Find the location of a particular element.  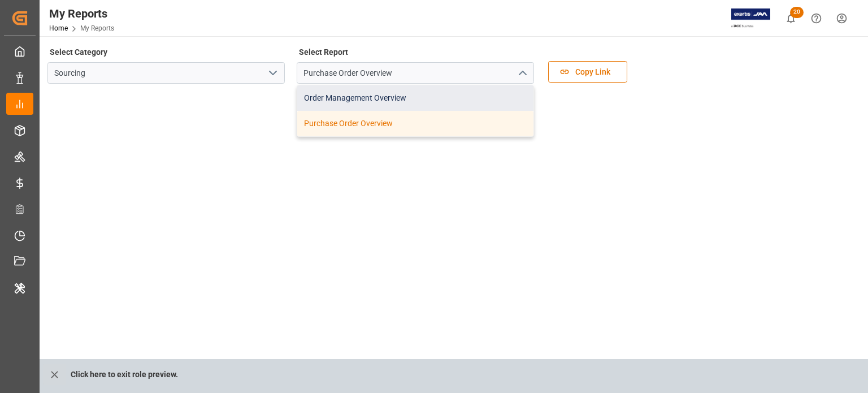

div: My Reports is located at coordinates (82, 14).